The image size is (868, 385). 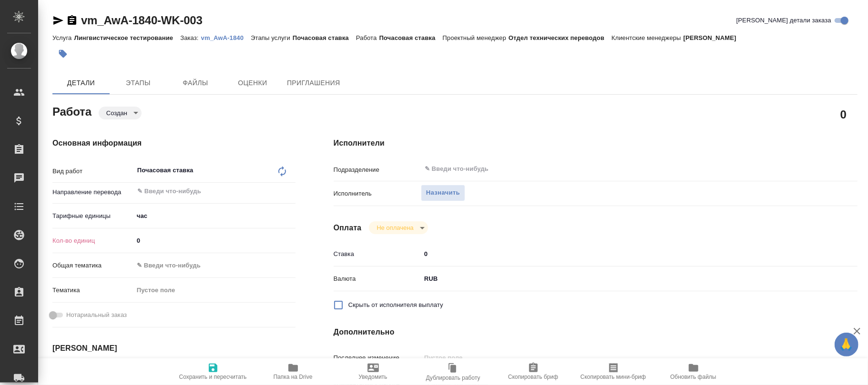 What do you see at coordinates (195, 83) in the screenshot?
I see `span: Файлы` at bounding box center [195, 83].